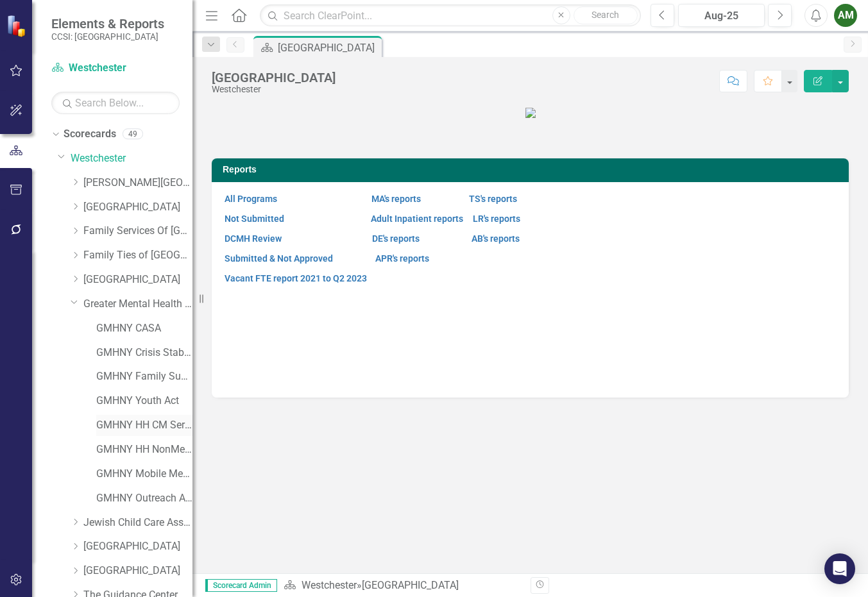 This screenshot has height=597, width=868. What do you see at coordinates (133, 134) in the screenshot?
I see `div: 49` at bounding box center [133, 134].